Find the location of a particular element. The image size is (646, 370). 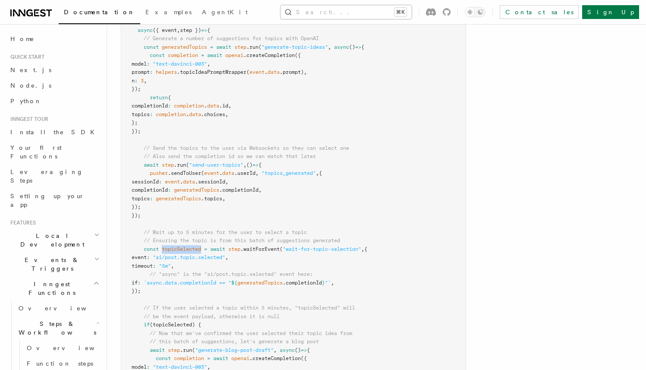

span: AgentKit is located at coordinates (225, 12).